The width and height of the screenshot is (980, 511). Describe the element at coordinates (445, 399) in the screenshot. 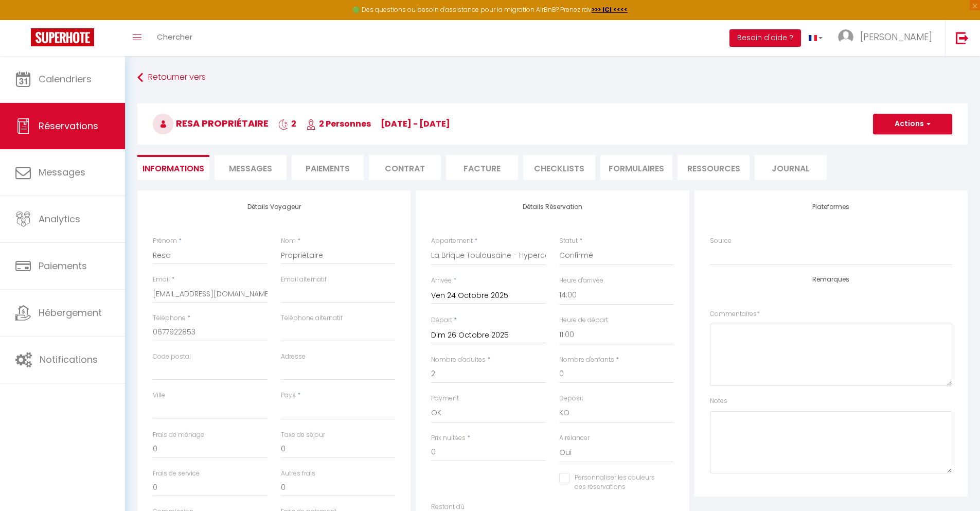

I see `label: Payment` at that location.